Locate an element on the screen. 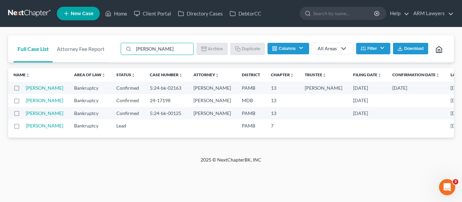  a: Home is located at coordinates (116, 14).